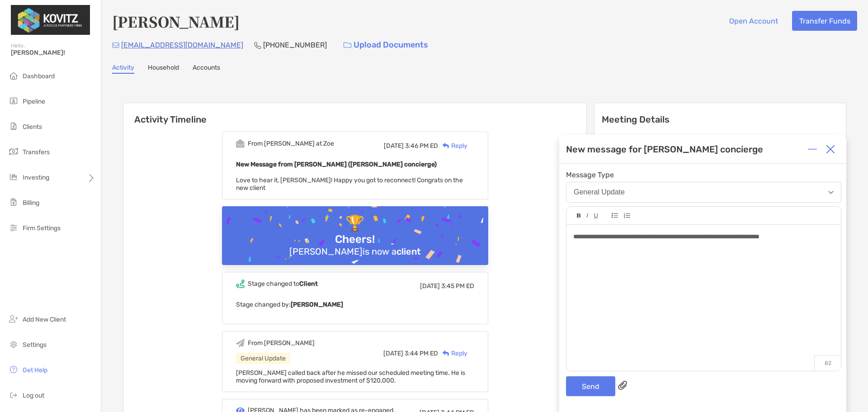  Describe the element at coordinates (14, 177) in the screenshot. I see `img: investing icon` at that location.